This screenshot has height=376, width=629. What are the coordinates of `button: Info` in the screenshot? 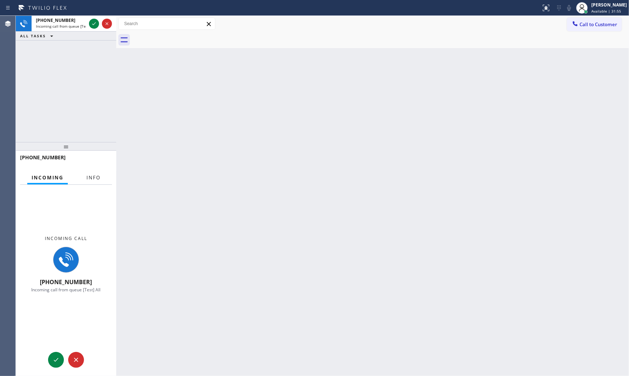 It's located at (93, 178).